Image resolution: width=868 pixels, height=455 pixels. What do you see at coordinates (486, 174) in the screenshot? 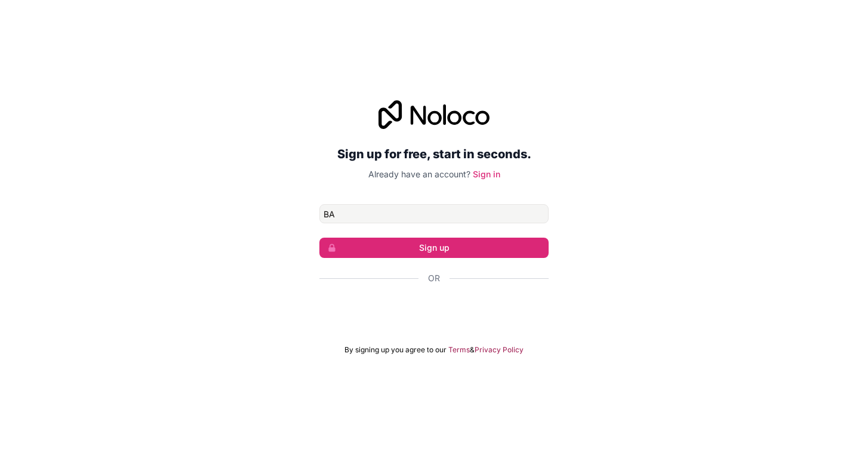
I see `a: Sign in` at bounding box center [486, 174].